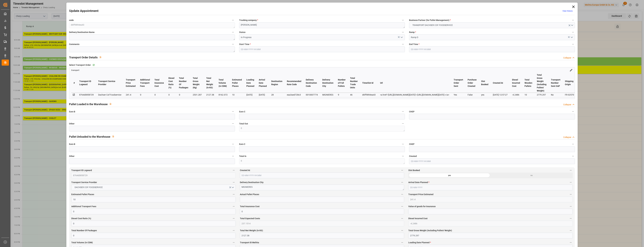 The width and height of the screenshot is (644, 247). Describe the element at coordinates (82, 32) in the screenshot. I see `span: Delivery Destination Name` at that location.